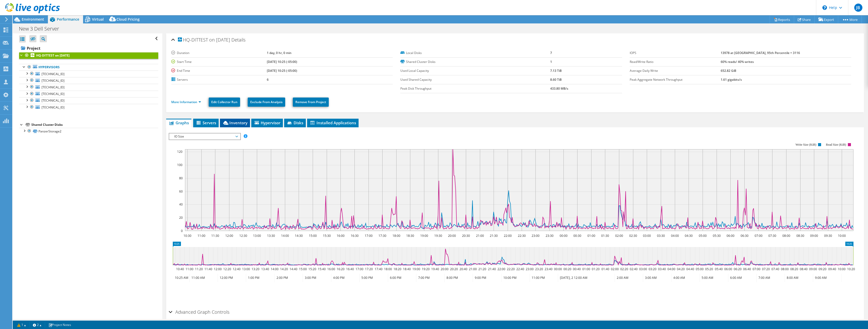 This screenshot has height=329, width=868. What do you see at coordinates (675, 80) in the screenshot?
I see `label: Peak Aggregate Network Throughput` at bounding box center [675, 80].